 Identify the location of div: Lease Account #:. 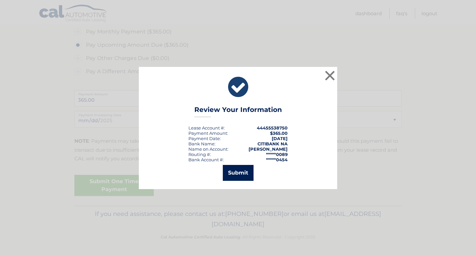
(207, 128).